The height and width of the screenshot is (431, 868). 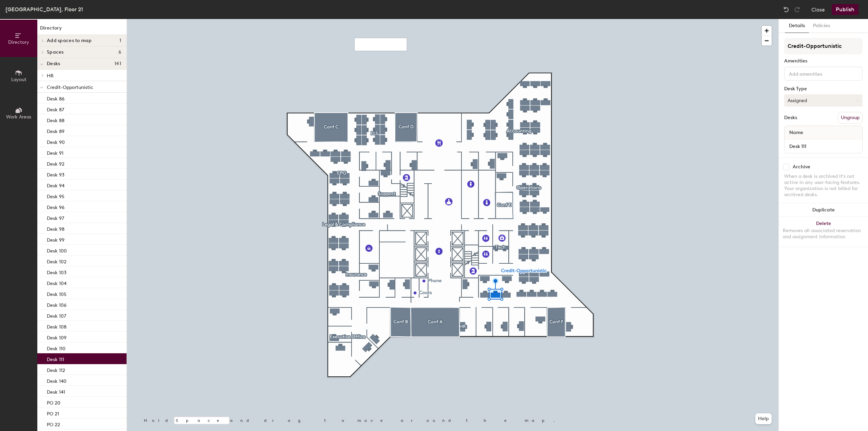 I want to click on p: Desk 90, so click(x=56, y=141).